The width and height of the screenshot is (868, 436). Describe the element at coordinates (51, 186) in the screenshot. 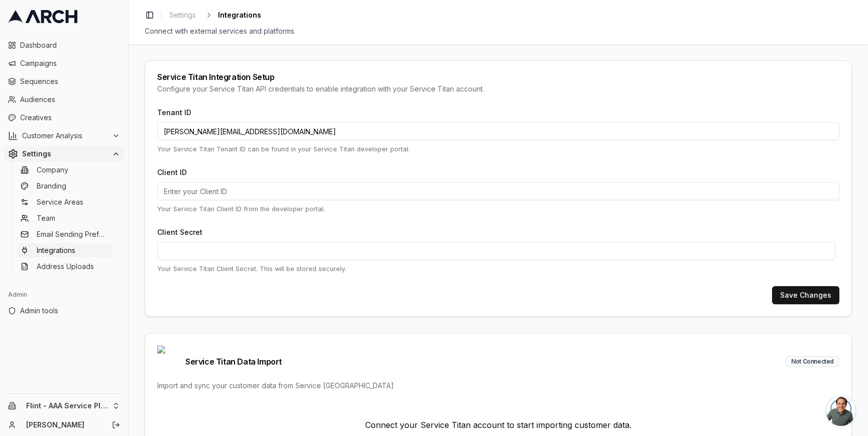

I see `span: Branding` at that location.